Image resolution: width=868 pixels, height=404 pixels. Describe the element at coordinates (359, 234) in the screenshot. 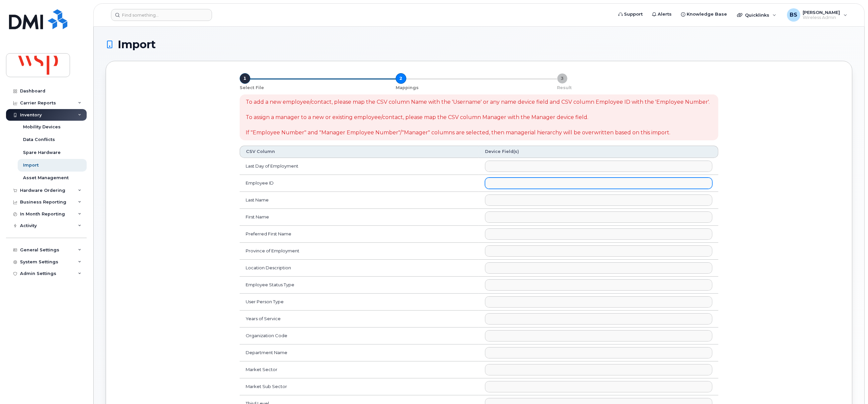

I see `td: Preferred First Name` at that location.